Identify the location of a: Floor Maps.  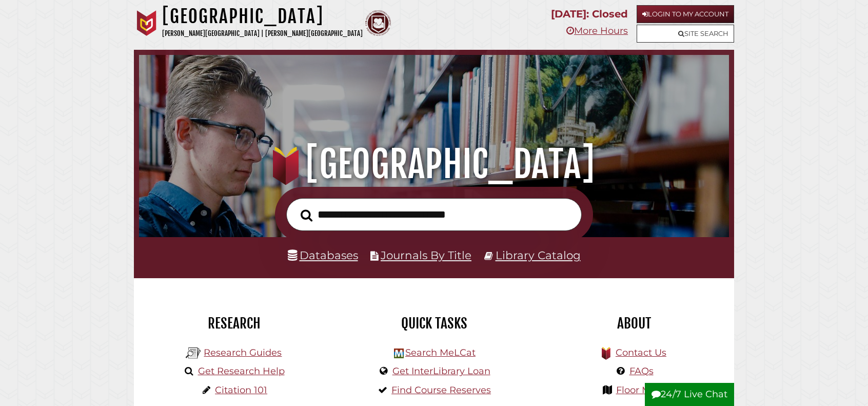
(641, 390).